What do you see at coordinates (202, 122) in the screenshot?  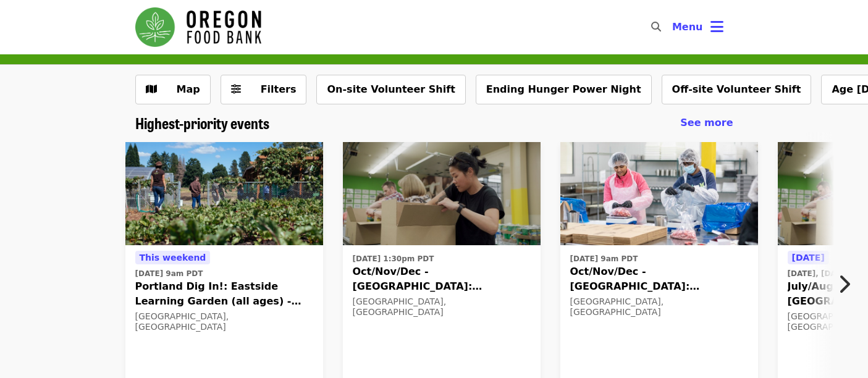 I see `span: Highest-priority events` at bounding box center [202, 122].